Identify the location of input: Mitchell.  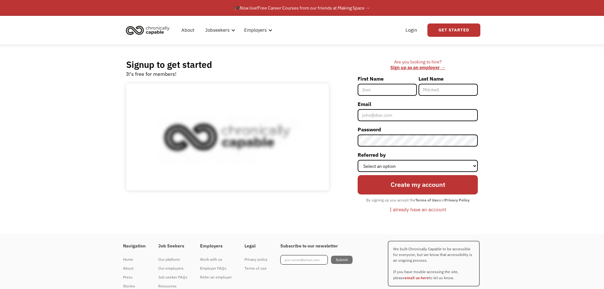
(448, 90).